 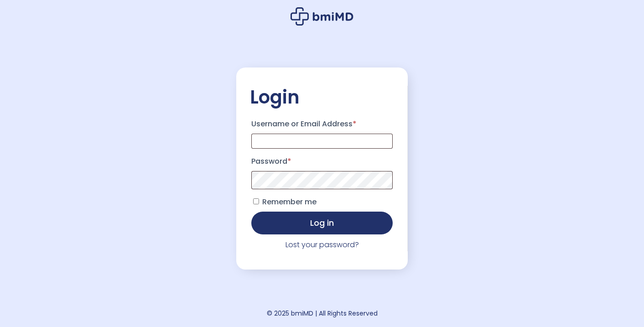 What do you see at coordinates (322, 313) in the screenshot?
I see `div: © 2025 bmiMD | All Rights Reserved` at bounding box center [322, 313].